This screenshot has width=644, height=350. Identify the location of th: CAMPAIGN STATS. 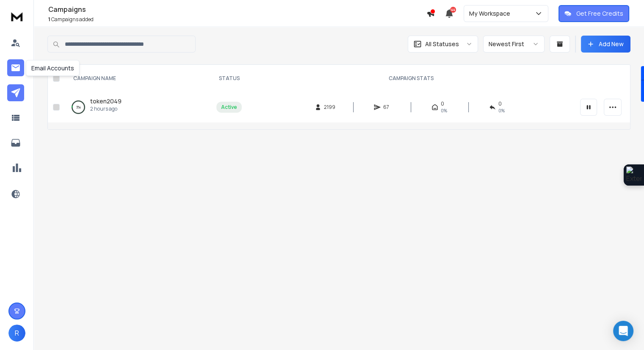
(410, 79).